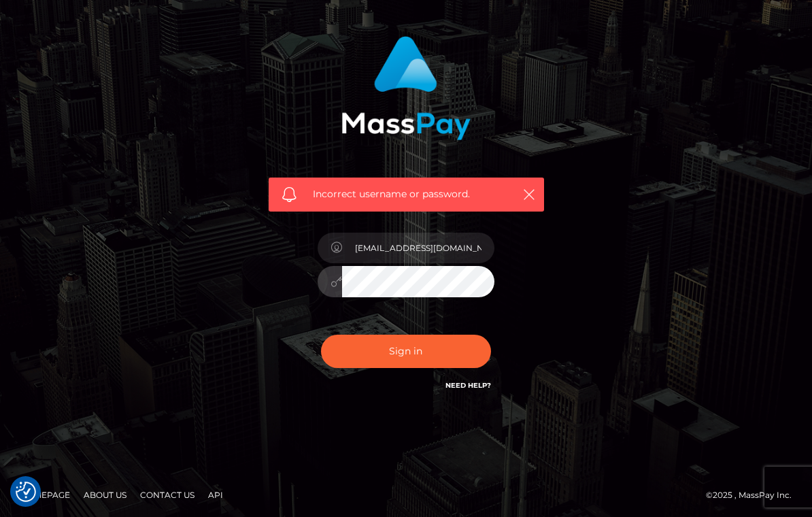 The width and height of the screenshot is (812, 517). Describe the element at coordinates (410, 194) in the screenshot. I see `span: Incorrect username or password.` at that location.